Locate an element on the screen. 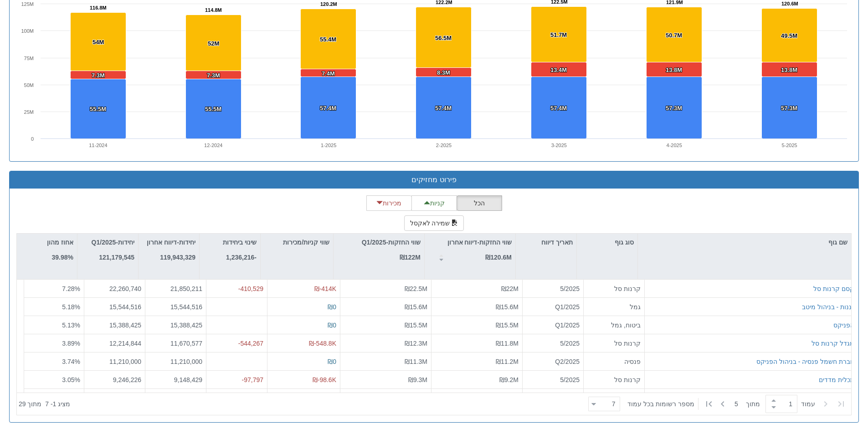 The width and height of the screenshot is (868, 434). span: ₪-548.8K is located at coordinates (322, 343).